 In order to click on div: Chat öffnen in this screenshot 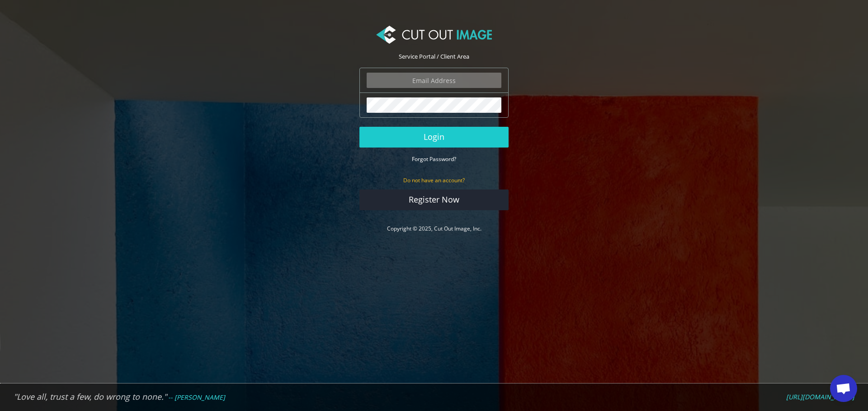, I will do `click(844, 389)`.